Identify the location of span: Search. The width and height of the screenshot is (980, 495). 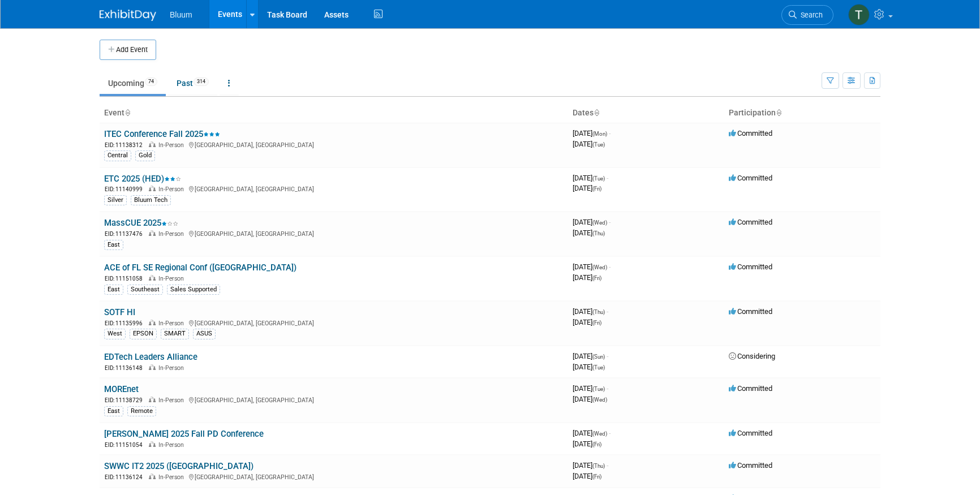
(809, 14).